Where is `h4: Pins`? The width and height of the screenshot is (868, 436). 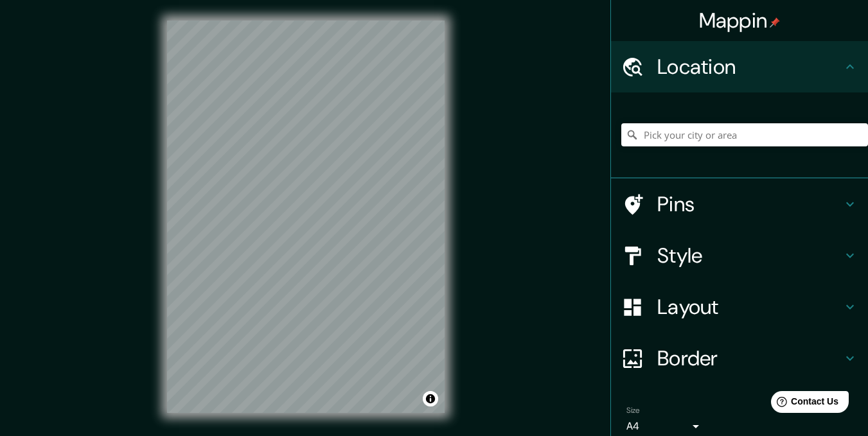
h4: Pins is located at coordinates (750, 204).